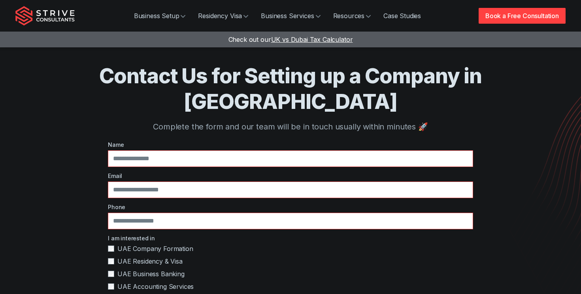 The height and width of the screenshot is (294, 581). Describe the element at coordinates (291, 176) in the screenshot. I see `label: Email` at that location.